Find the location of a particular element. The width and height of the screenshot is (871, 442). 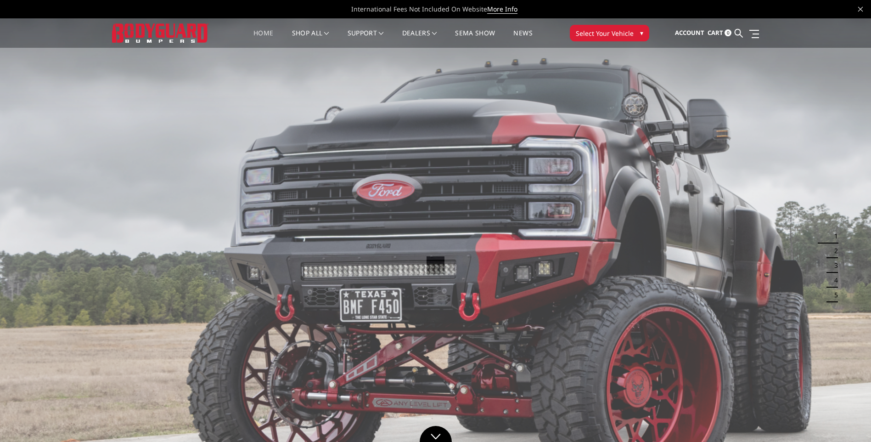

button: 3 of 5 is located at coordinates (833, 265).